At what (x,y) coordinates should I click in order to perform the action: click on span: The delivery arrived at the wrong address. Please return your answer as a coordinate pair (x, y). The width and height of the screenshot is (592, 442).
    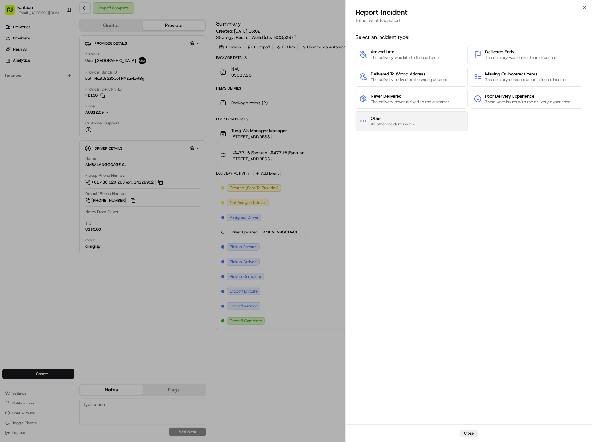
    Looking at the image, I should click on (409, 80).